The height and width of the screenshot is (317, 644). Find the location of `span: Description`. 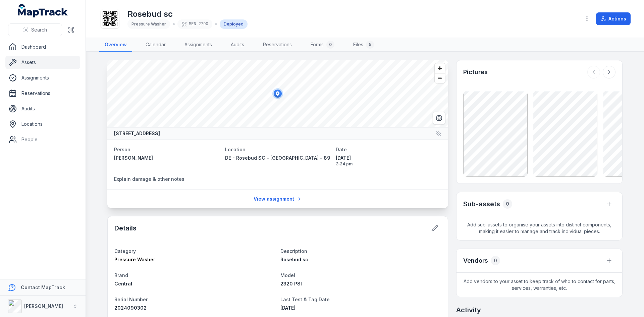

span: Description is located at coordinates (294, 251).